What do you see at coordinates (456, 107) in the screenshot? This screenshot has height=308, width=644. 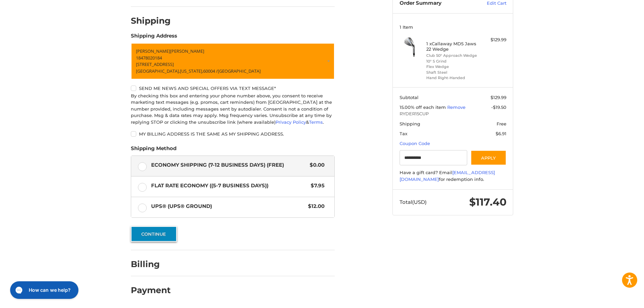 I see `a: Remove` at bounding box center [456, 107].